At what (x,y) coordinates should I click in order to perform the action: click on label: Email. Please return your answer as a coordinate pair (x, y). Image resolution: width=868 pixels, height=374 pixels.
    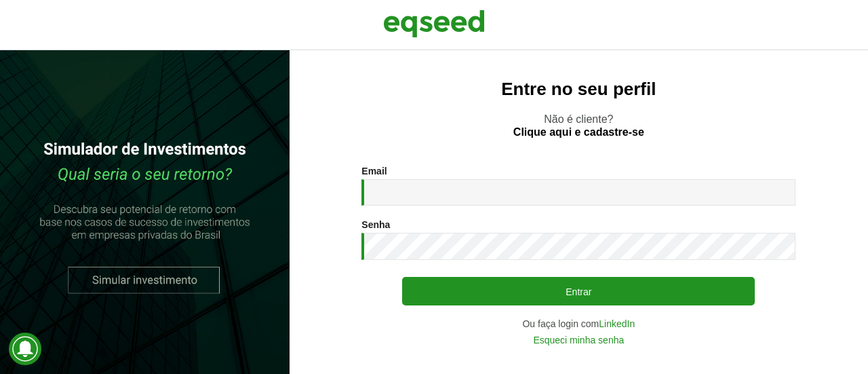
    Looking at the image, I should click on (374, 171).